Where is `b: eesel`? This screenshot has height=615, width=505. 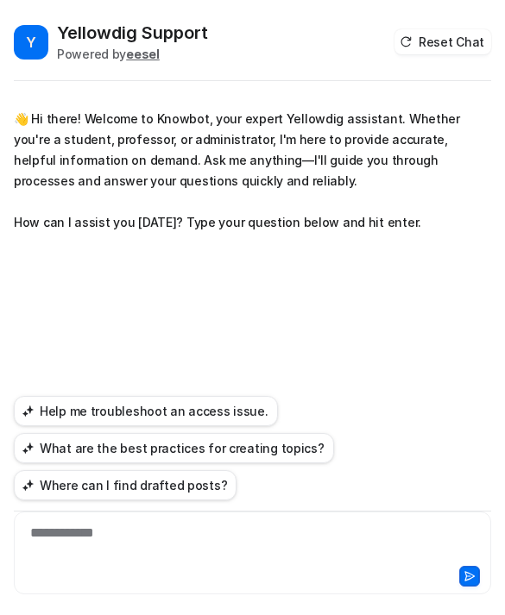
b: eesel is located at coordinates (142, 54).